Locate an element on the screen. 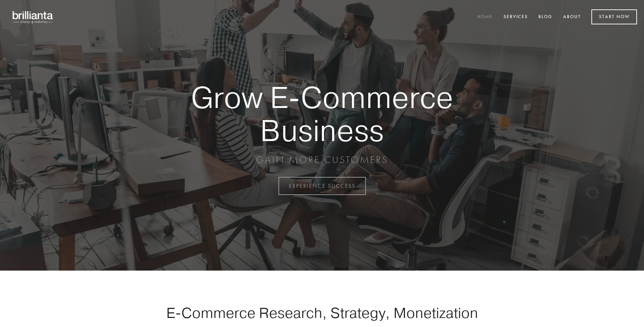  a: EXPERIENCE SUCCESS is located at coordinates (322, 186).